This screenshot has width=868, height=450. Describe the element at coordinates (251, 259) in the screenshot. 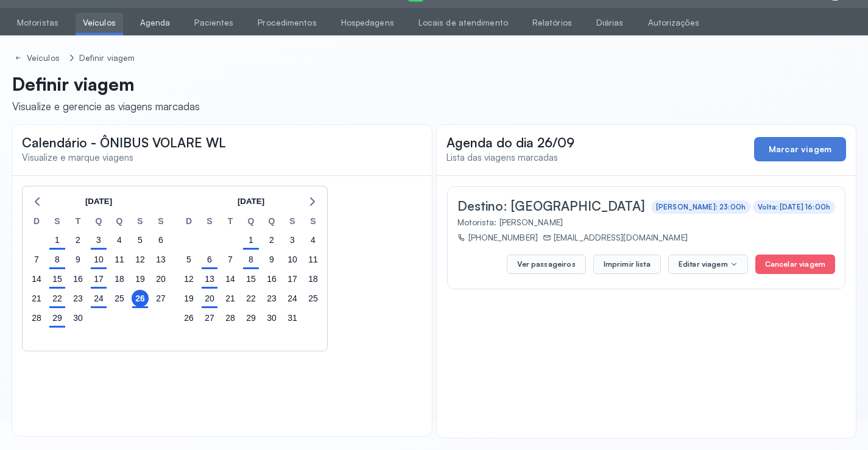

I see `div: quarta-feira, 8 de out. de 2025` at that location.